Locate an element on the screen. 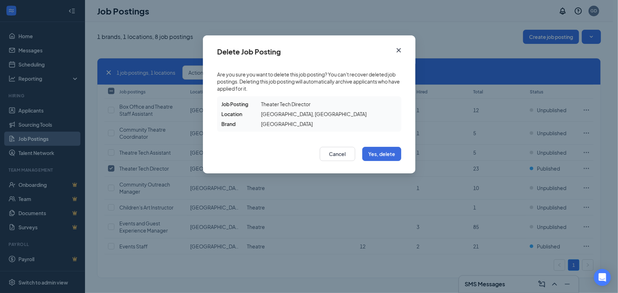  span: Job Posting is located at coordinates (235, 104).